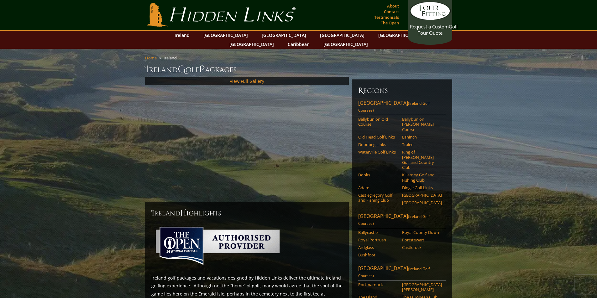 The height and width of the screenshot is (298, 597). Describe the element at coordinates (422, 248) in the screenshot. I see `a: Castlerock` at that location.